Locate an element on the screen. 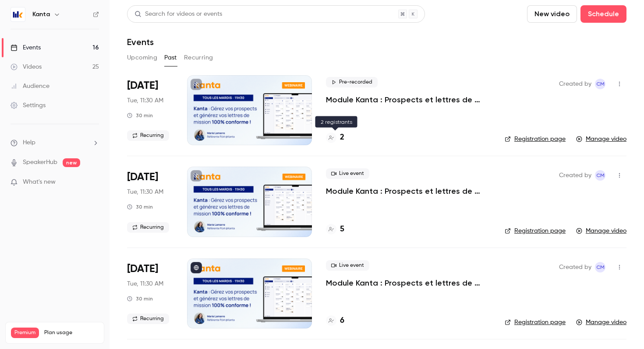 This screenshot has height=349, width=644. h6: Kanta is located at coordinates (41, 15).